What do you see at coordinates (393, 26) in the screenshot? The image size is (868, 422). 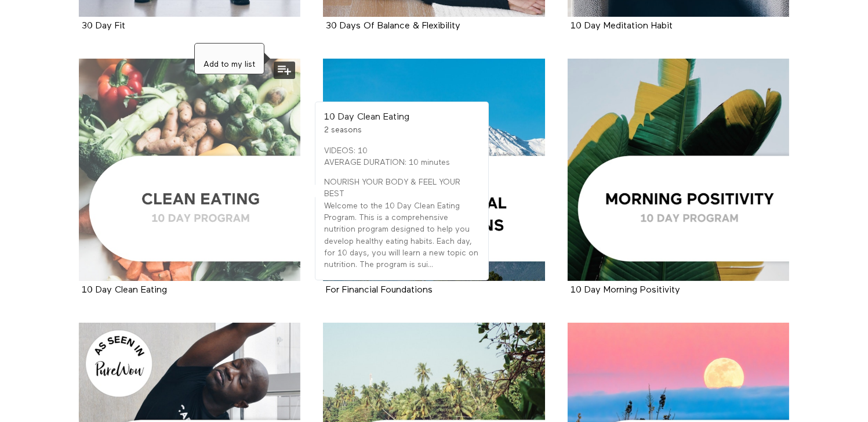 I see `strong: 30 Days Of Balance & Flexibility` at bounding box center [393, 26].